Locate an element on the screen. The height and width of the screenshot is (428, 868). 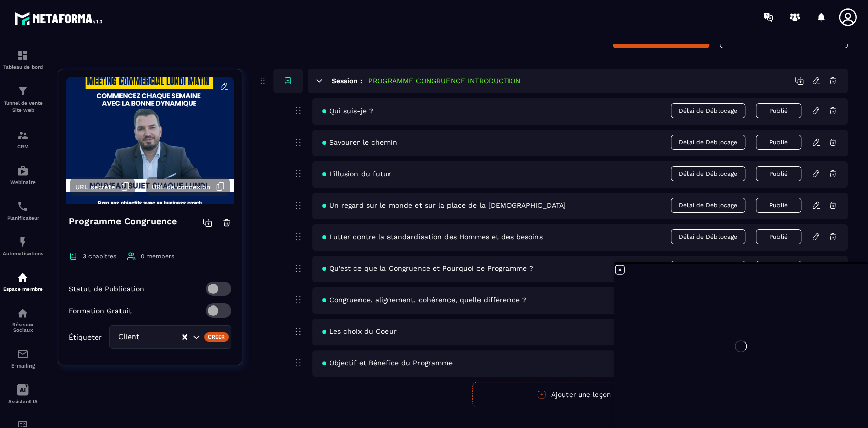
a: social-networksocial-networkRéseaux Sociaux is located at coordinates (23, 319).